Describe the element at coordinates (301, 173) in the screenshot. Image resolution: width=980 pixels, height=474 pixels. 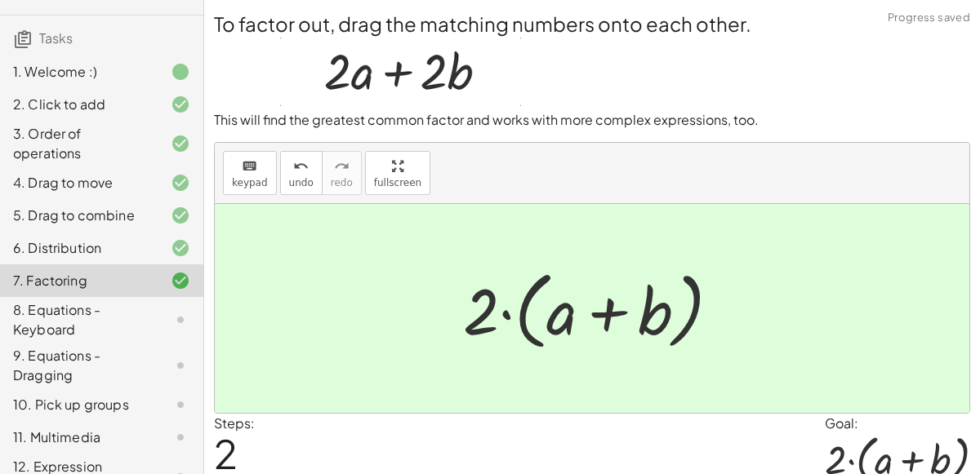
I see `button: undoundo` at that location.